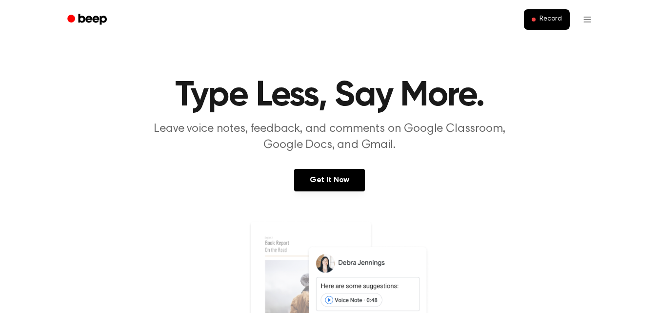  What do you see at coordinates (330, 137) in the screenshot?
I see `p: Leave voice notes, feedback, and comments on Google Classroom, Google Docs, and Gmail.` at bounding box center [330, 137].